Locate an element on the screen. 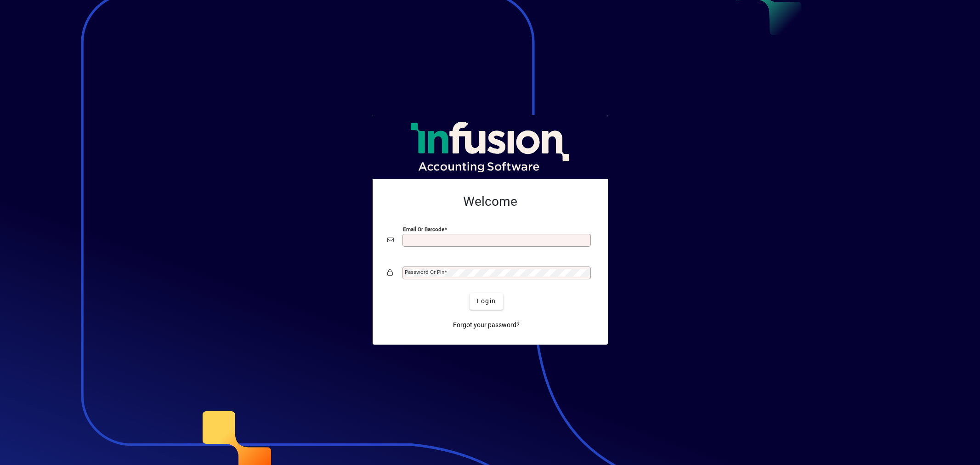  mat-label: Email or Barcode is located at coordinates (424, 229).